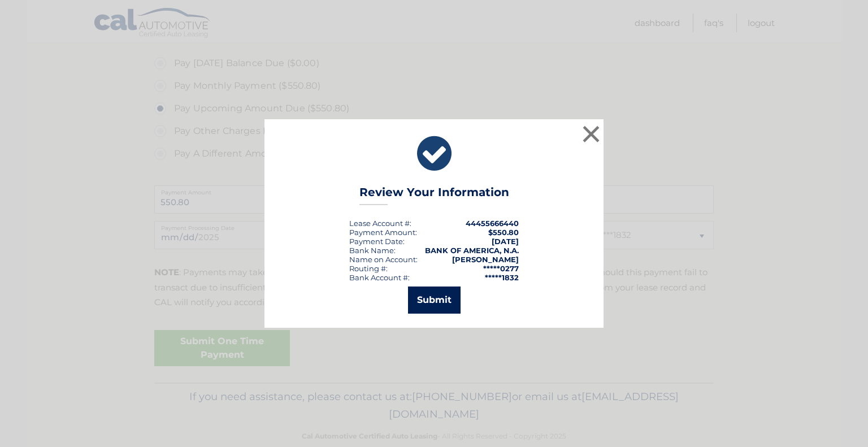  Describe the element at coordinates (492, 224) in the screenshot. I see `strong: 44455666440` at that location.